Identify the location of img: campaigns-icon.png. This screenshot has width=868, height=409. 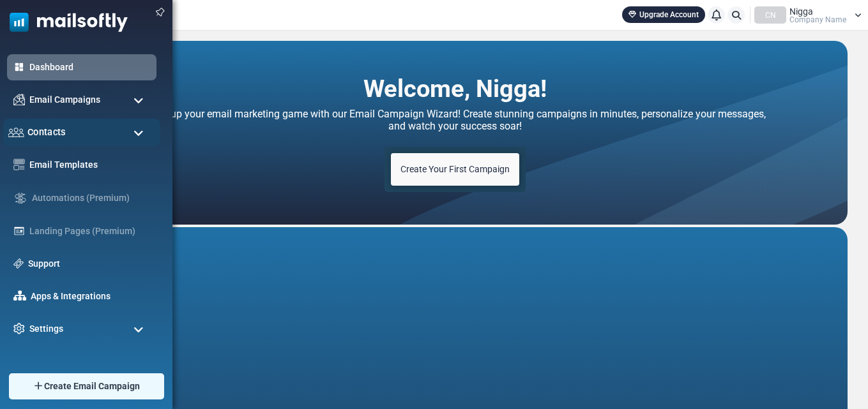
(19, 100).